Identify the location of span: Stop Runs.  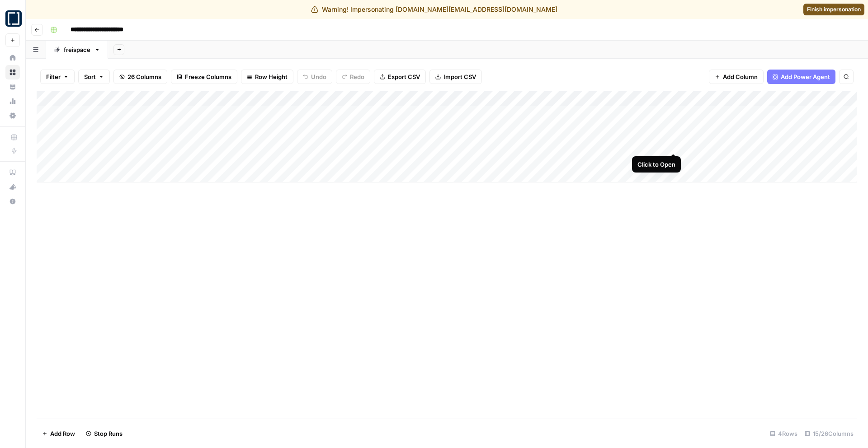
(108, 434).